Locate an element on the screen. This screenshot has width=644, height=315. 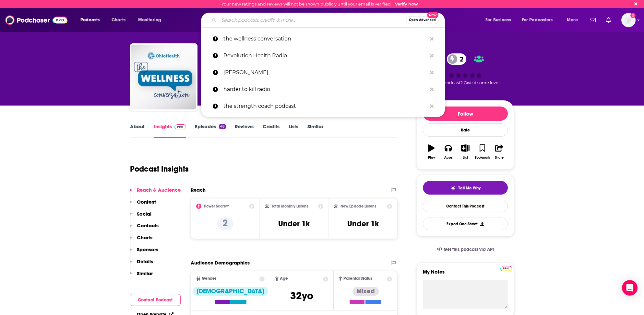
span: Charts is located at coordinates (118, 20).